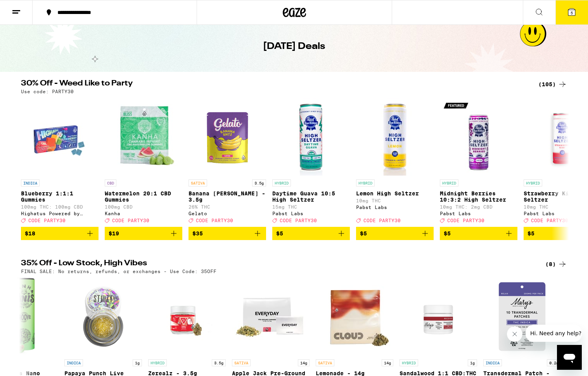  Describe the element at coordinates (144, 136) in the screenshot. I see `img: Kanha - Watermelon 20:1 CBD Gummies` at that location.